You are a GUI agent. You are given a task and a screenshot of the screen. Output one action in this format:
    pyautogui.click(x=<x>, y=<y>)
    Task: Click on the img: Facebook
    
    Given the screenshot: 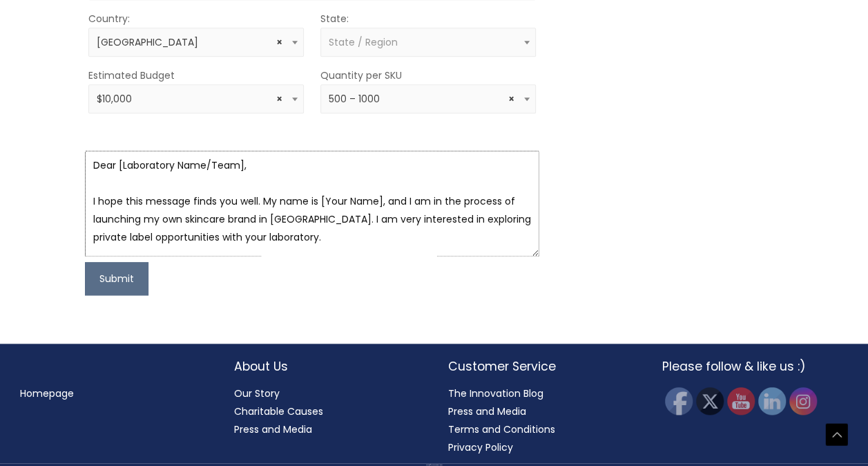 What is the action you would take?
    pyautogui.click(x=679, y=401)
    